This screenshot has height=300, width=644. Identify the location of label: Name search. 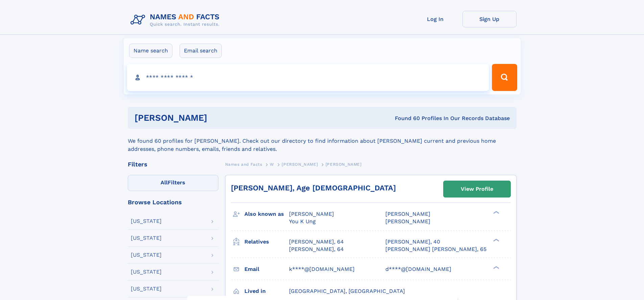
(151, 51).